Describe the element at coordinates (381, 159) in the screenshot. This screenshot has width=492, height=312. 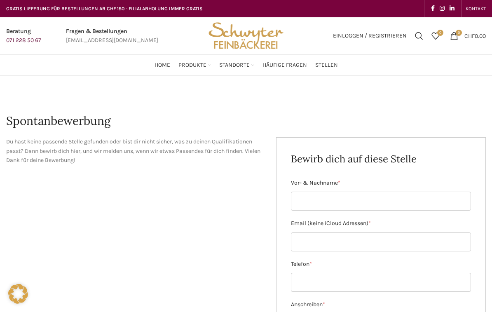
I see `h2: Bewirb dich auf diese Stelle` at that location.